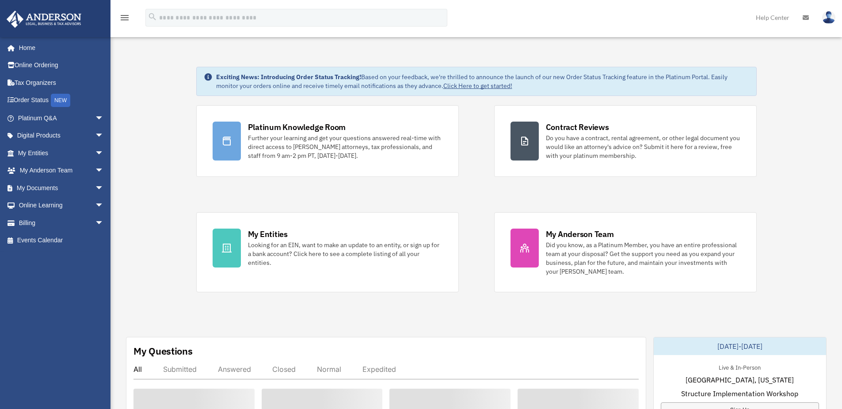  What do you see at coordinates (61, 83) in the screenshot?
I see `a: Tax Organizers` at bounding box center [61, 83].